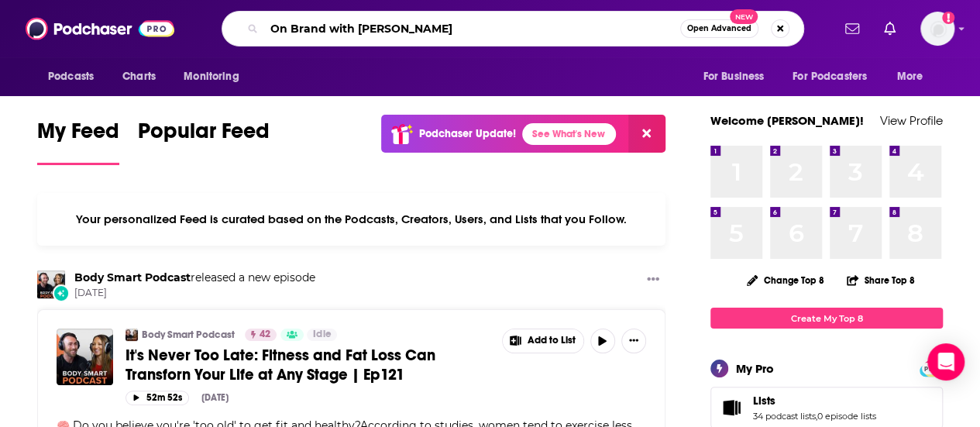 Image resolution: width=980 pixels, height=427 pixels. Describe the element at coordinates (204, 141) in the screenshot. I see `a: Popular Feed` at that location.